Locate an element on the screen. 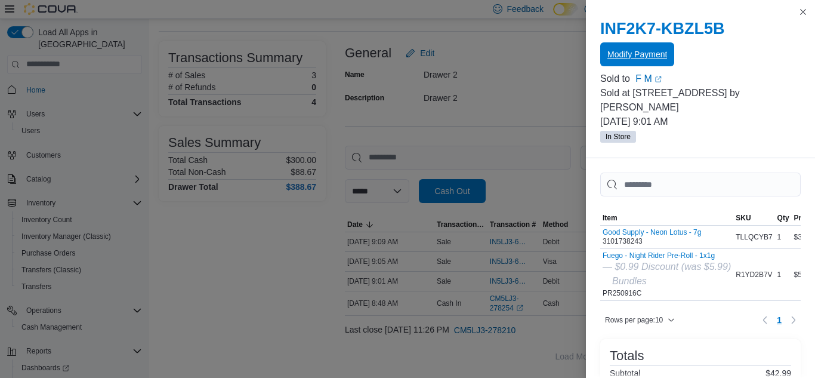 The height and width of the screenshot is (378, 815). span: Item is located at coordinates (610, 218).